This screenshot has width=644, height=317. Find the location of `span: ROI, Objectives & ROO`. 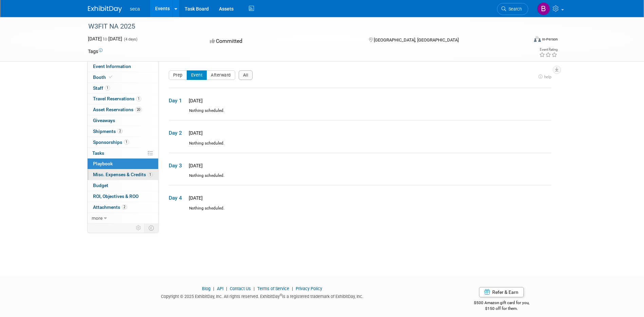

span: ROI, Objectives & ROO is located at coordinates (116, 196).